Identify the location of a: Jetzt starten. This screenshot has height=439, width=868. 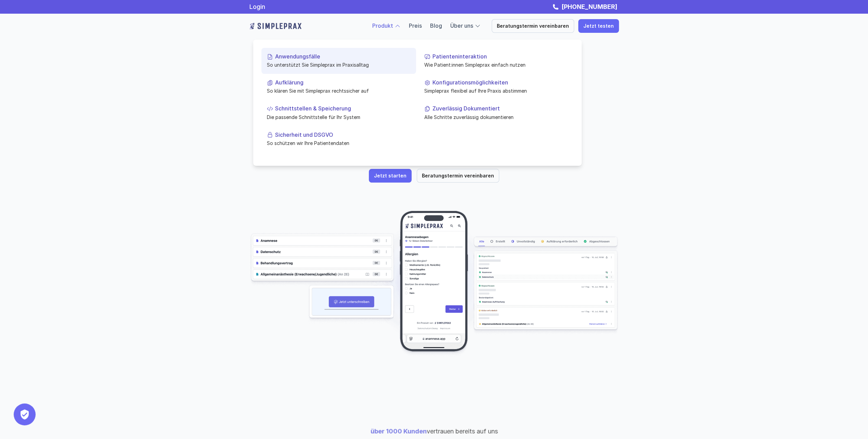
(390, 176).